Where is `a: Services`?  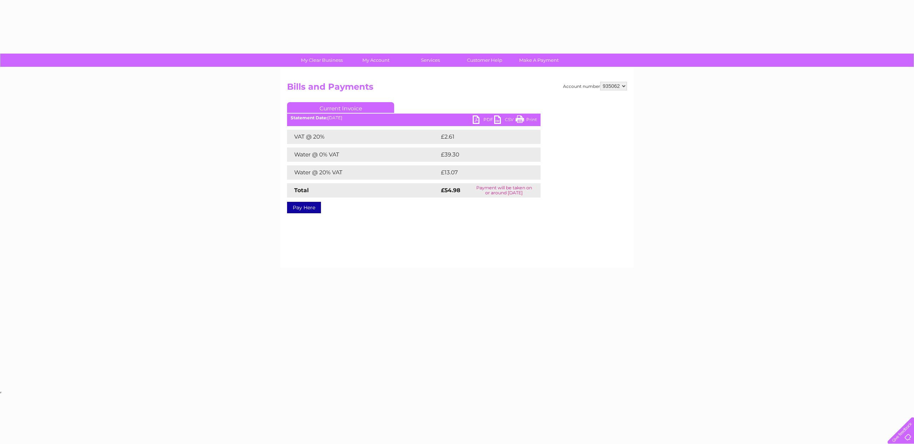 a: Services is located at coordinates (430, 60).